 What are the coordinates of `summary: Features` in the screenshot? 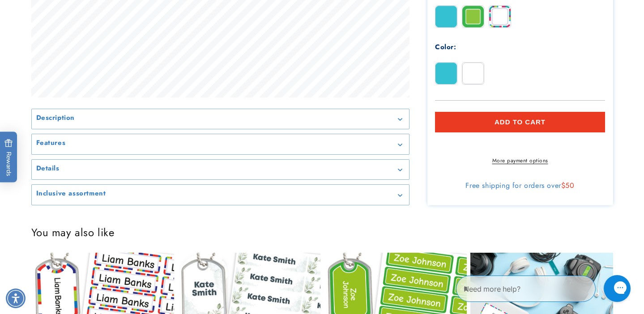 It's located at (220, 144).